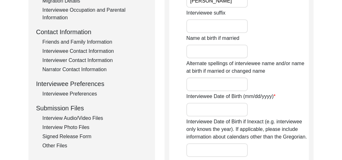  I want to click on label: Interviewee Date of Birth (mm/dd/yyyy), so click(231, 96).